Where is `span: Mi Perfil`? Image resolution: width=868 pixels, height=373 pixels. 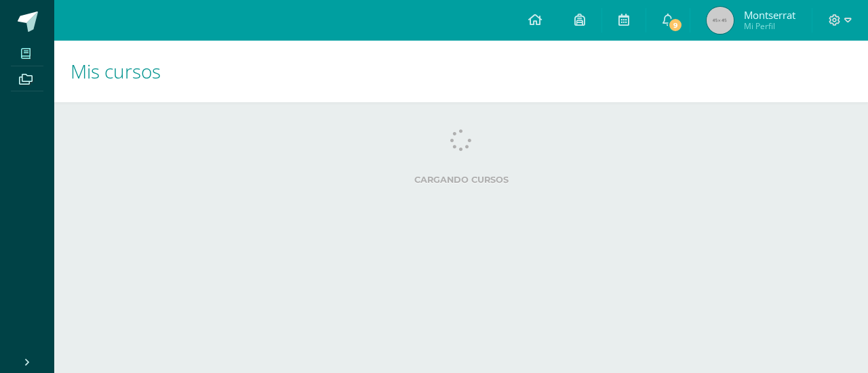
span: Mi Perfil is located at coordinates (769, 26).